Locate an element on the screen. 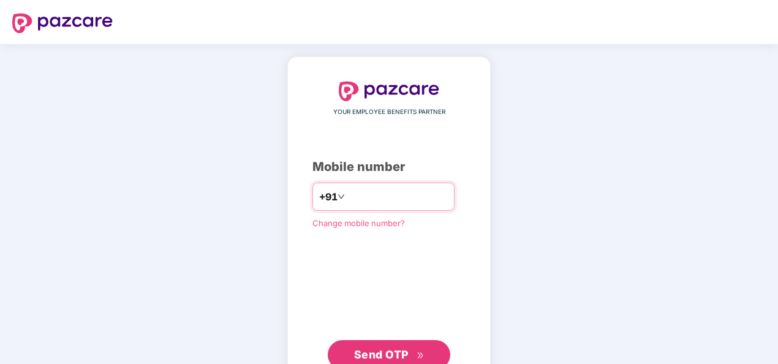 This screenshot has height=364, width=778. span: +91 is located at coordinates (328, 197).